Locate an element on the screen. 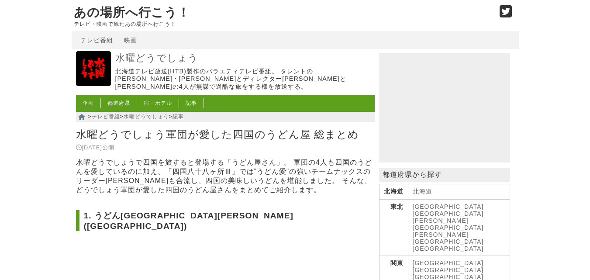  th: 北海道 is located at coordinates (394, 192).